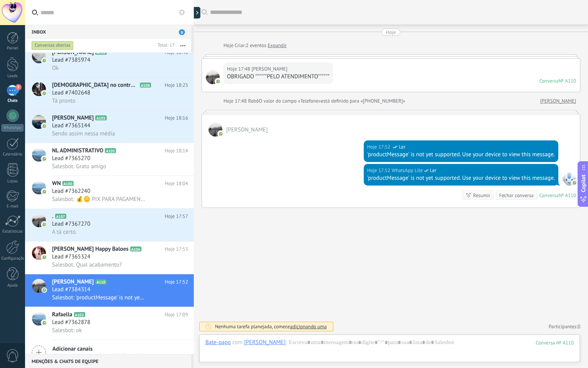  What do you see at coordinates (176, 118) in the screenshot?
I see `span: Hoje 18:16` at bounding box center [176, 118].